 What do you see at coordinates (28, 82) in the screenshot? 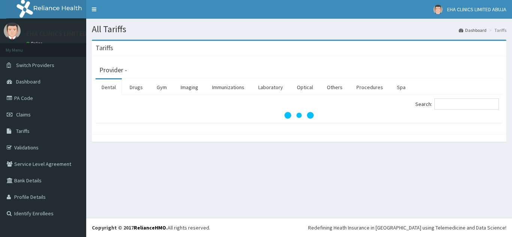
I see `span: Dashboard` at bounding box center [28, 82].